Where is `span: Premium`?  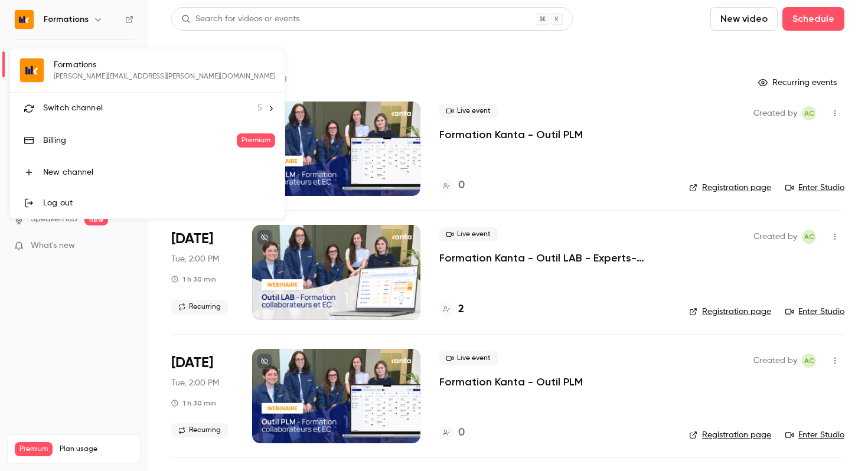
span: Premium is located at coordinates (255, 140).